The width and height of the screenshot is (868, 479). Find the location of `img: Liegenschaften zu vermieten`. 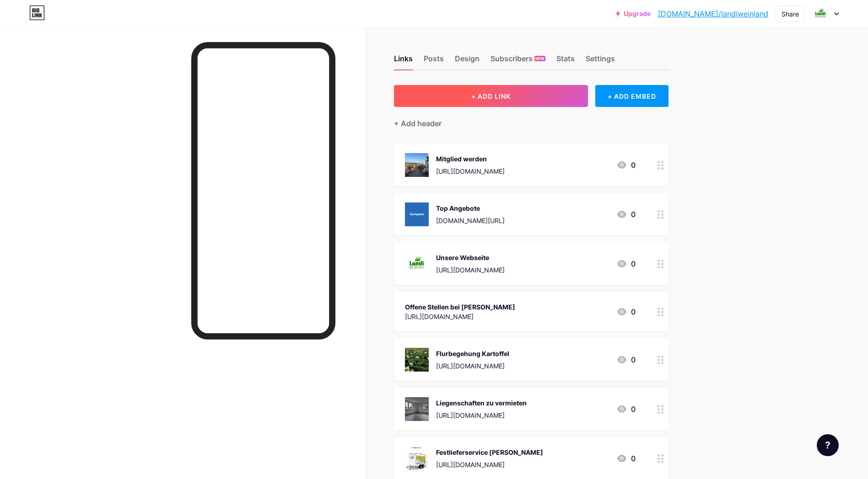

img: Liegenschaften zu vermieten is located at coordinates (417, 409).